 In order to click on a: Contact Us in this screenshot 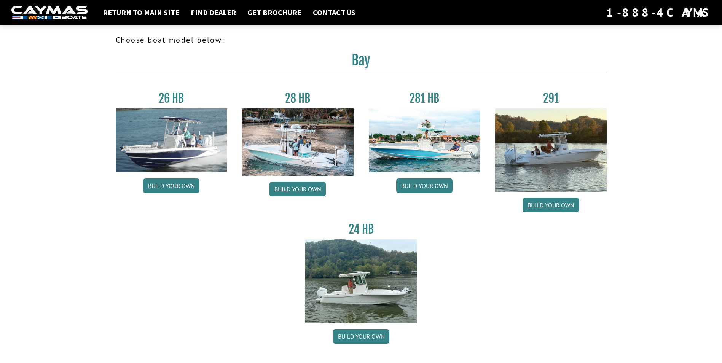, I will do `click(334, 13)`.